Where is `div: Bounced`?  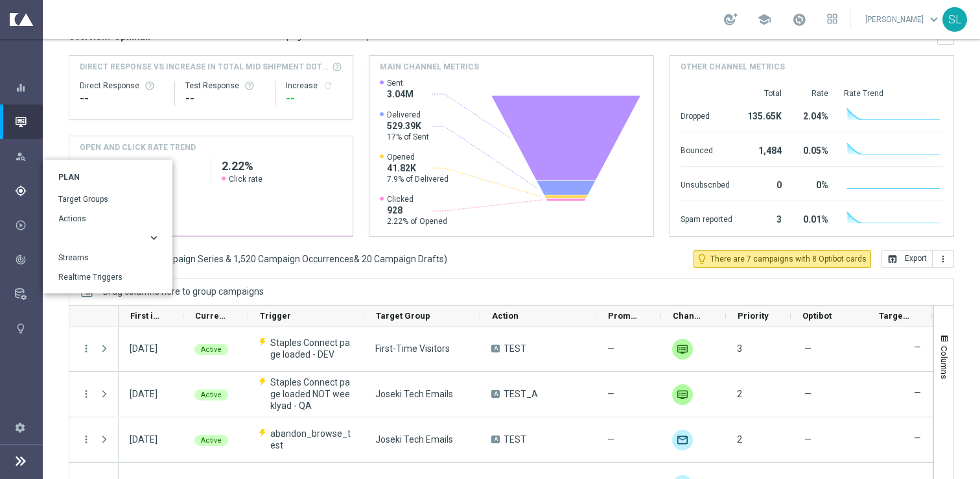 div: Bounced is located at coordinates (707, 149).